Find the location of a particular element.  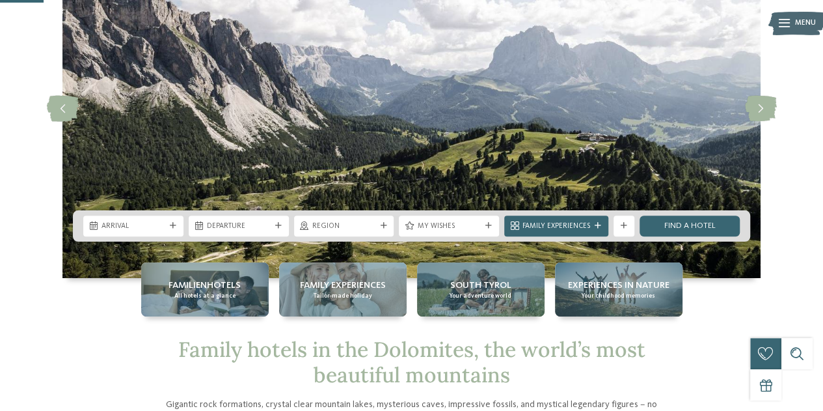

span: All hotels at a glance is located at coordinates (205, 296).